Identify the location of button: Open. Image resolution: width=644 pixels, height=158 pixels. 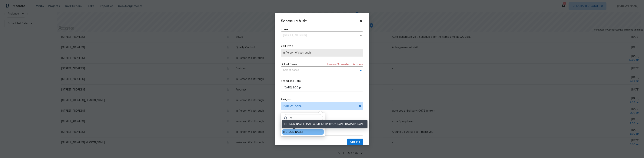
(361, 70).